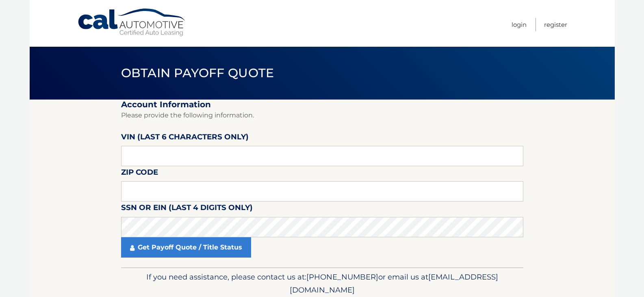 The width and height of the screenshot is (644, 297). Describe the element at coordinates (186, 248) in the screenshot. I see `a: Get Payoff Quote / Title Status` at that location.